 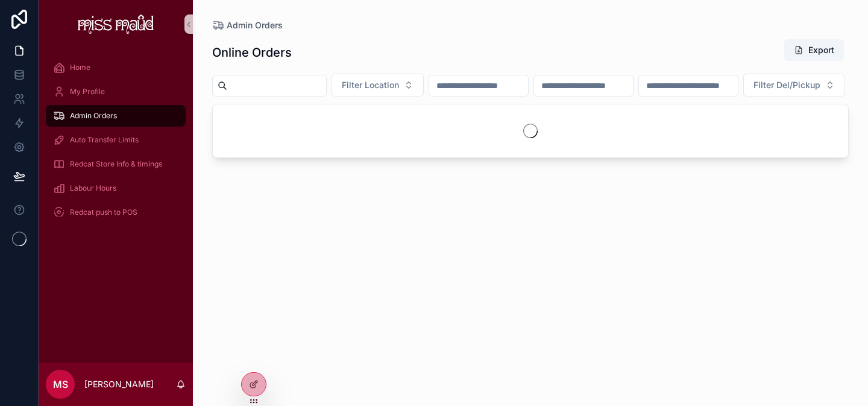 What do you see at coordinates (116, 164) in the screenshot?
I see `span: Redcat Store Info & timings` at bounding box center [116, 164].